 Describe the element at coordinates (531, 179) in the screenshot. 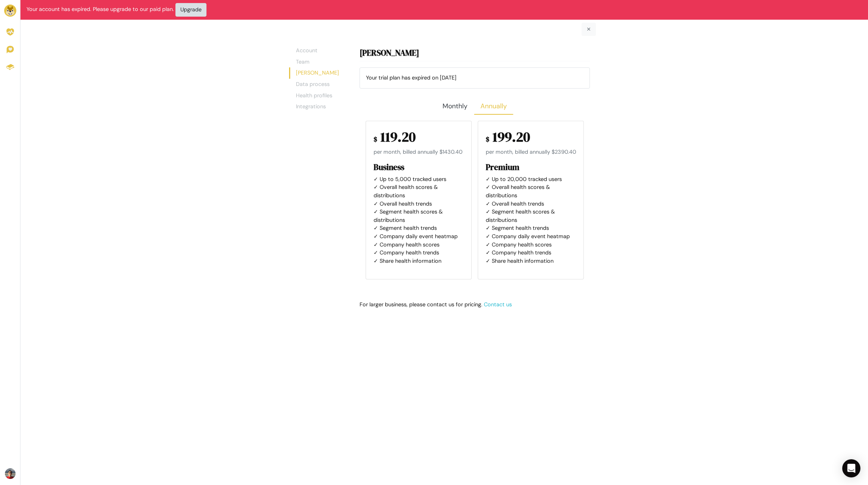

I see `li: Up to 20,000 tracked users` at that location.